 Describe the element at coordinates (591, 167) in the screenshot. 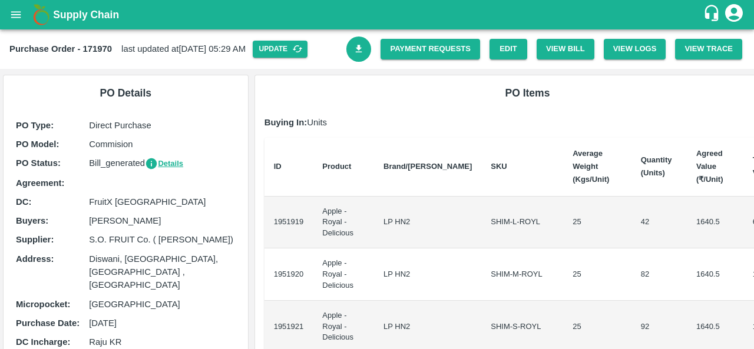

I see `b: Average Weight (Kgs/Unit)` at that location.